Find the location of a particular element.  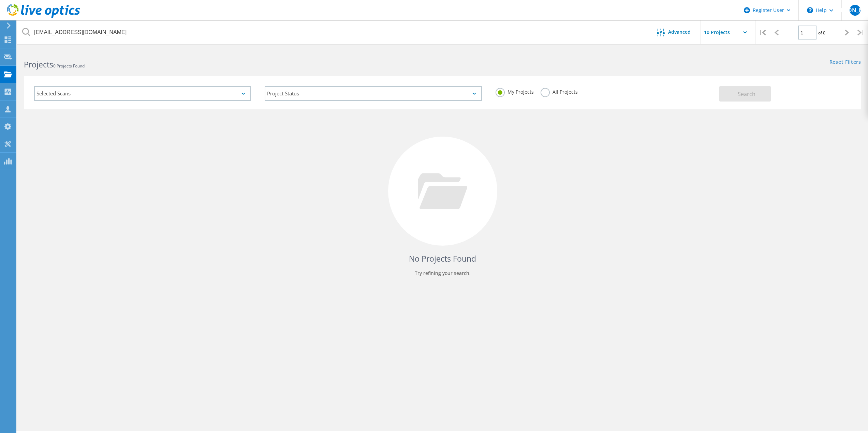

p: Try refining your search. is located at coordinates (443, 274).